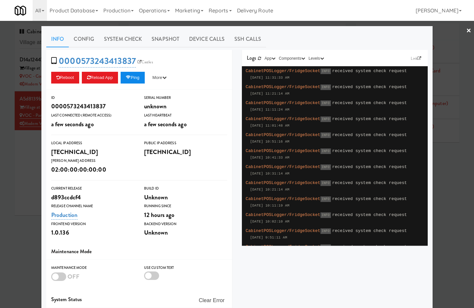  Describe the element at coordinates (57, 39) in the screenshot. I see `a: Info` at that location.